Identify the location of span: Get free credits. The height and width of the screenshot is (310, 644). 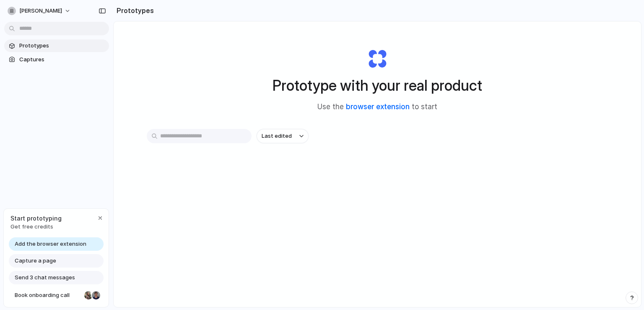
(36, 227).